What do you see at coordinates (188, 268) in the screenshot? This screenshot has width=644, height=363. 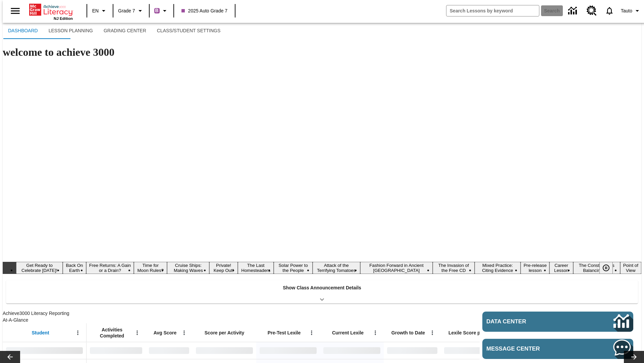 I see `button: Slide 5 Cruise Ships: Making Waves` at bounding box center [188, 268].